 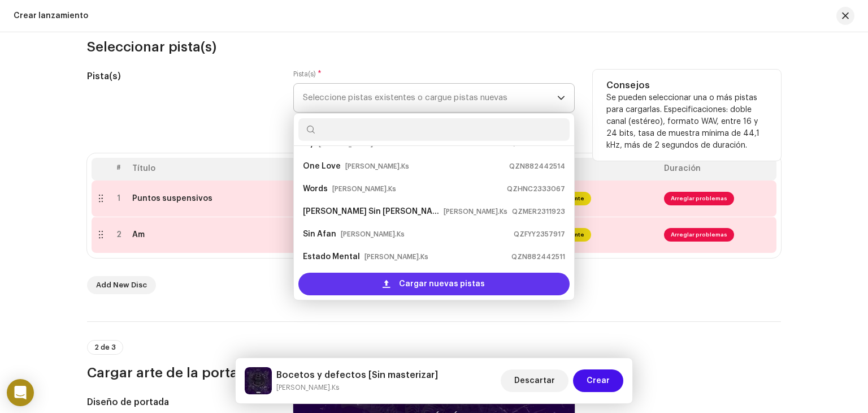 I want to click on small: QZHNC2333067, so click(x=536, y=189).